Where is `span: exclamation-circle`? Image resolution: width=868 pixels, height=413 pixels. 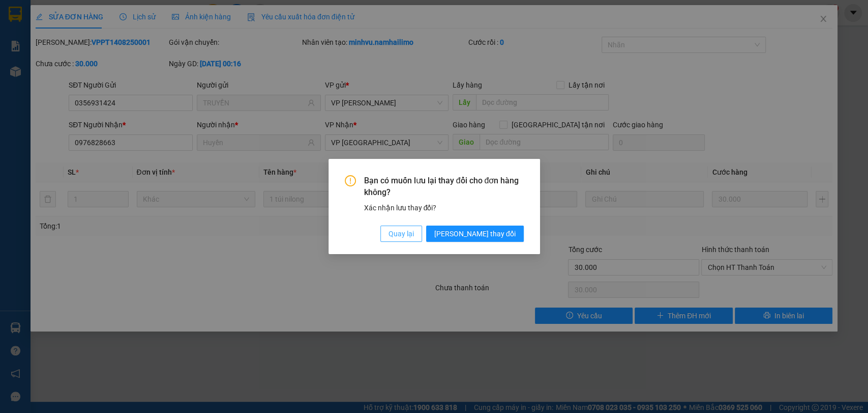
span: exclamation-circle is located at coordinates (350, 181).